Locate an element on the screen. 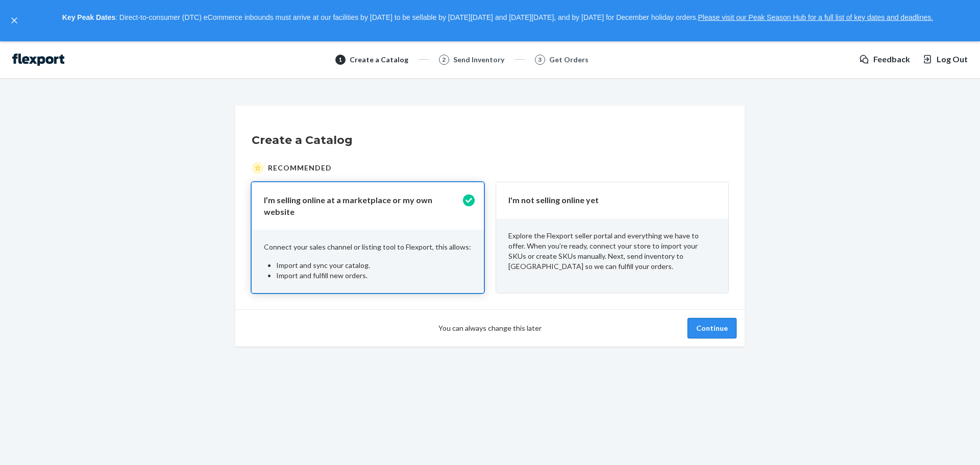  a: Continue is located at coordinates (712, 329).